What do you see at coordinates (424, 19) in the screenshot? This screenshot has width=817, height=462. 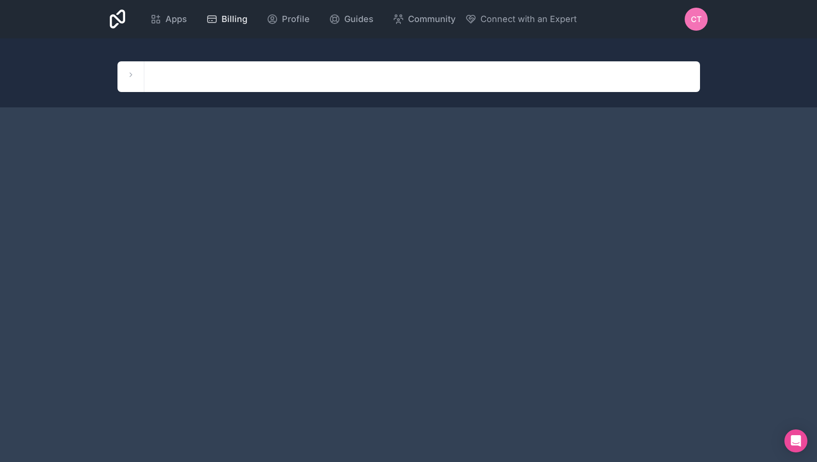 I see `a: Community` at bounding box center [424, 19].